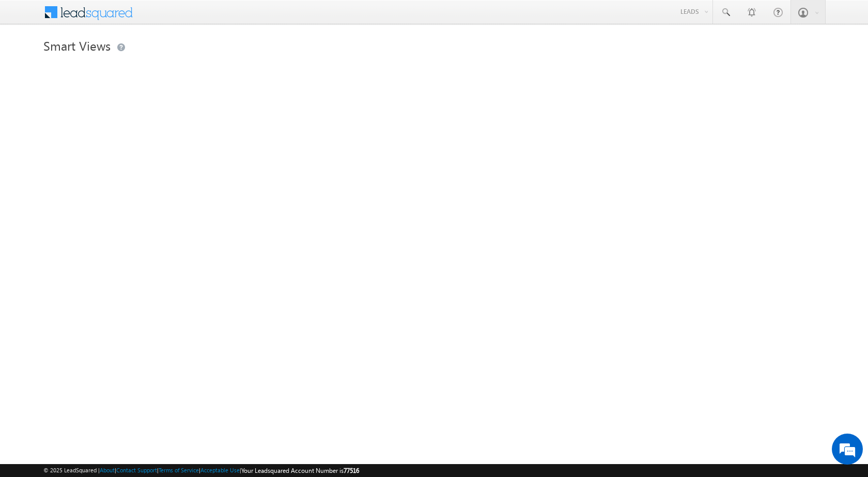  Describe the element at coordinates (179, 470) in the screenshot. I see `a: Terms of Service` at that location.